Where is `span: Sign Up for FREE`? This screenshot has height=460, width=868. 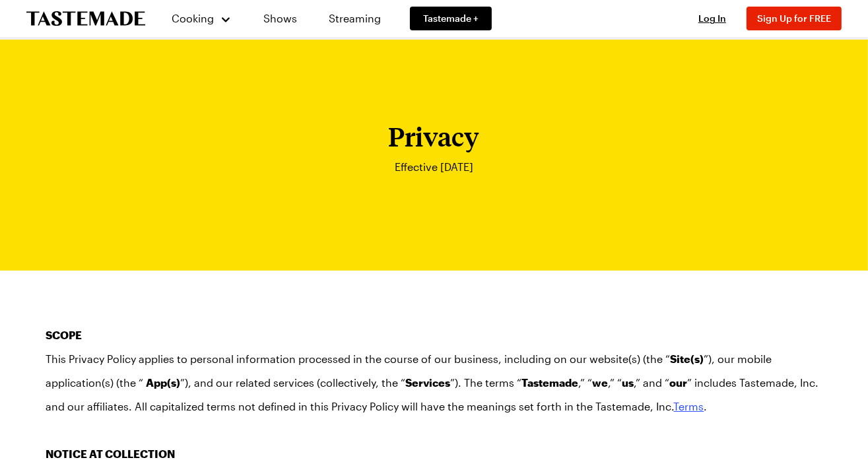 span: Sign Up for FREE is located at coordinates (795, 18).